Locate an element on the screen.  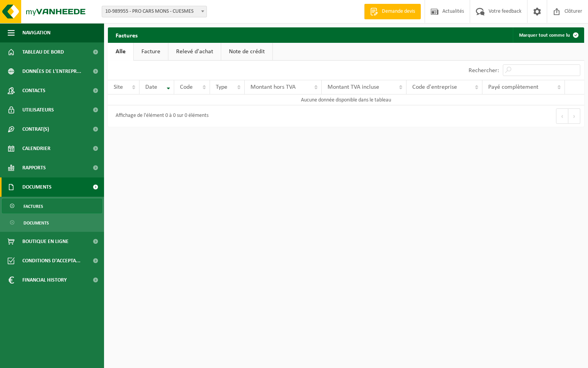
span: 10-989955 - PRO CARS MONS - CUESMES is located at coordinates (154, 11).